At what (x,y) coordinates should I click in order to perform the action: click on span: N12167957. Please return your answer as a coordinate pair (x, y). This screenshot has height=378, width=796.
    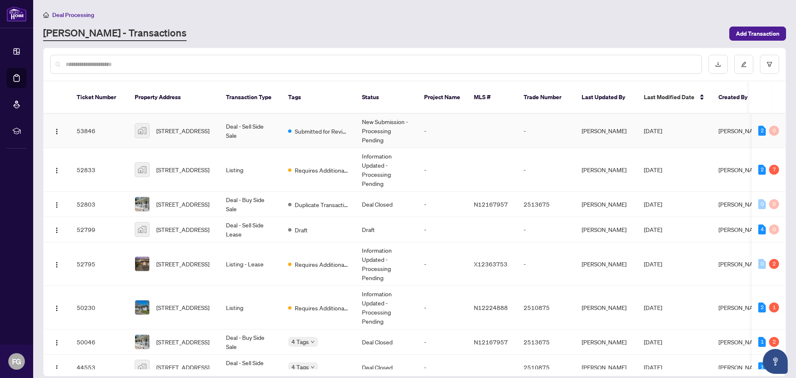
    Looking at the image, I should click on (491, 341).